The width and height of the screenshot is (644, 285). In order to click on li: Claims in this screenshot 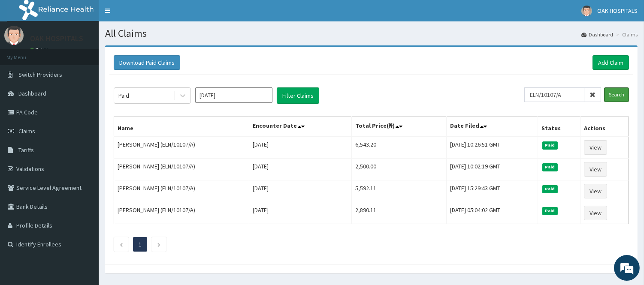, I will do `click(625, 34)`.